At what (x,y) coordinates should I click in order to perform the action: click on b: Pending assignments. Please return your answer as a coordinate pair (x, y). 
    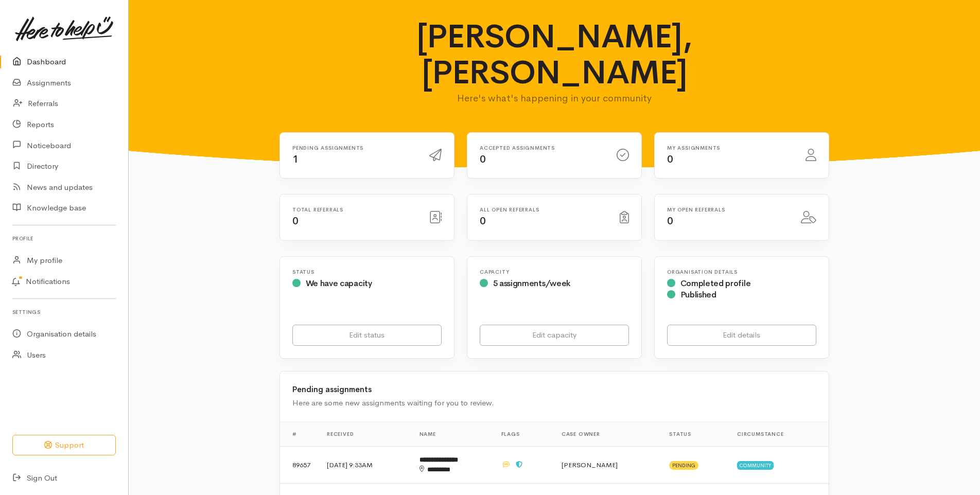
    Looking at the image, I should click on (332, 389).